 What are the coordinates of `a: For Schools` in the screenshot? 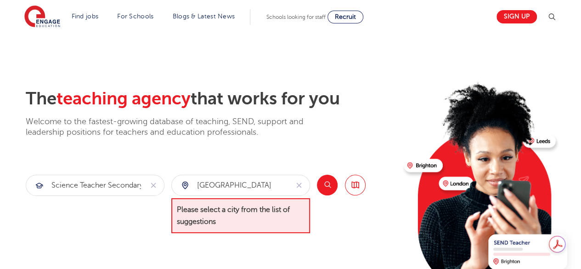 It's located at (135, 16).